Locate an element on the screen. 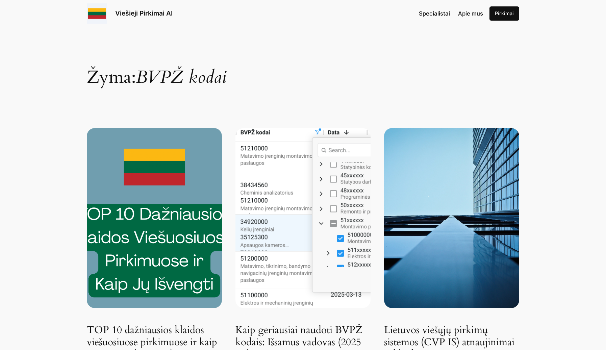  img: Lietuvos viešųjų pirkimų sistemos (CVP IS) atnaujinimai ir klaidų prevencija is located at coordinates (452, 218).